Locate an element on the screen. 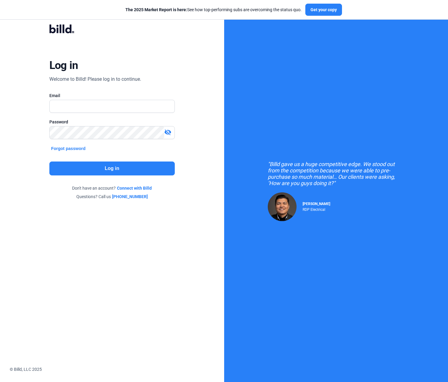 This screenshot has width=448, height=382. div: RDP Electrical is located at coordinates (316, 209).